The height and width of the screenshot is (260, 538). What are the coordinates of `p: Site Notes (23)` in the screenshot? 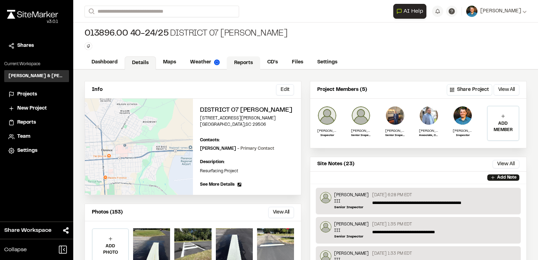 It's located at (336, 164).